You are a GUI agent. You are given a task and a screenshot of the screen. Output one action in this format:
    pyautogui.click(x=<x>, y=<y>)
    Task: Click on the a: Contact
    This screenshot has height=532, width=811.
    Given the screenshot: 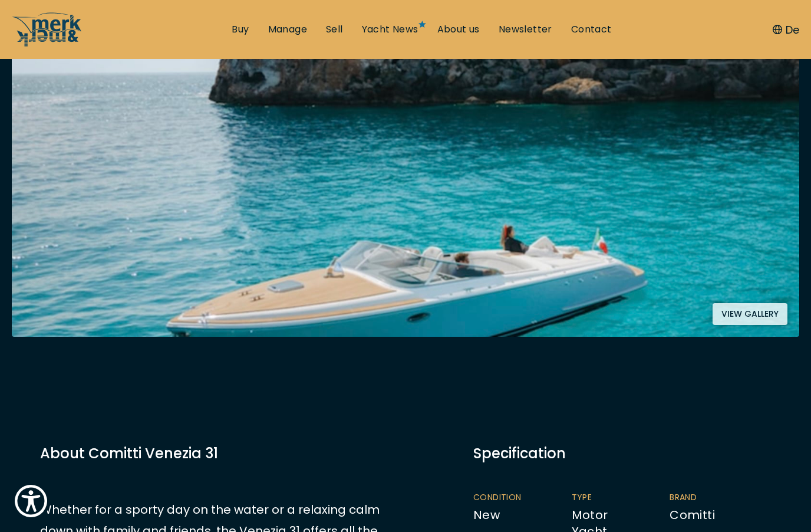 What is the action you would take?
    pyautogui.click(x=592, y=30)
    